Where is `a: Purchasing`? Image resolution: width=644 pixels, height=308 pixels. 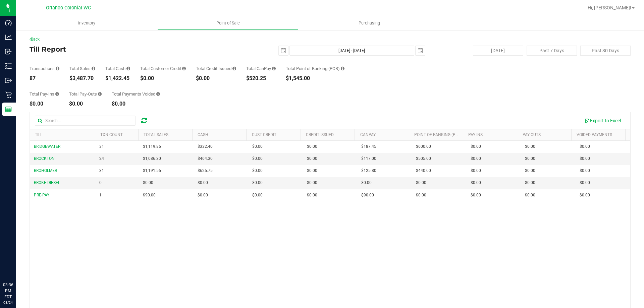
a: Purchasing is located at coordinates (369, 23).